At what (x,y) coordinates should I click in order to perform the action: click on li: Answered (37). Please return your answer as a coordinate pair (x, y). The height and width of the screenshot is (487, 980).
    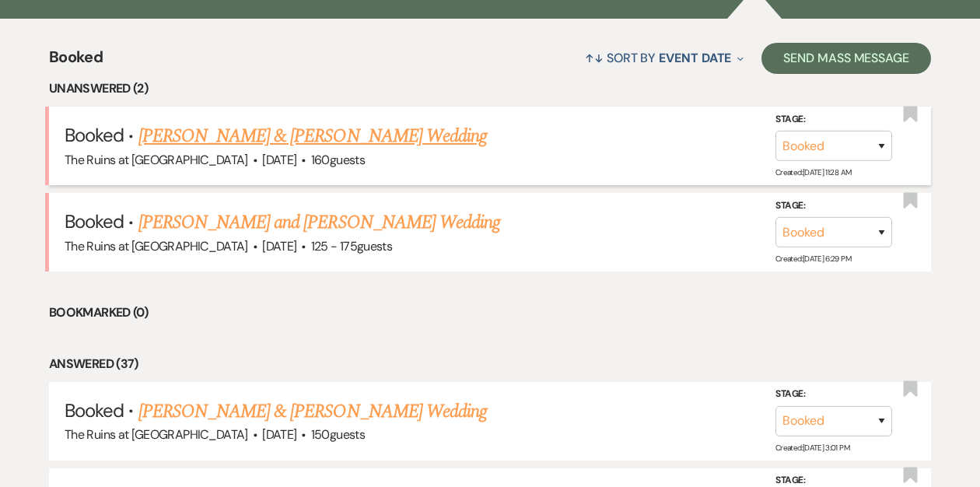
    Looking at the image, I should click on (490, 364).